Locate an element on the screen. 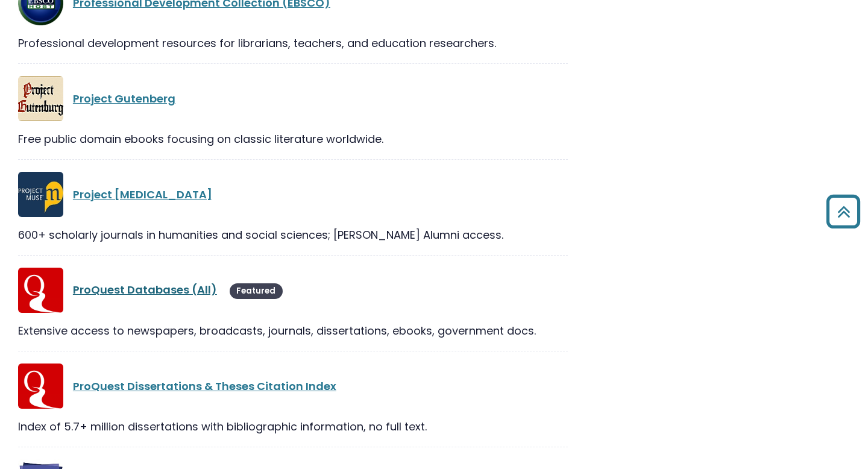 The image size is (868, 469). a: Back to Top is located at coordinates (843, 210).